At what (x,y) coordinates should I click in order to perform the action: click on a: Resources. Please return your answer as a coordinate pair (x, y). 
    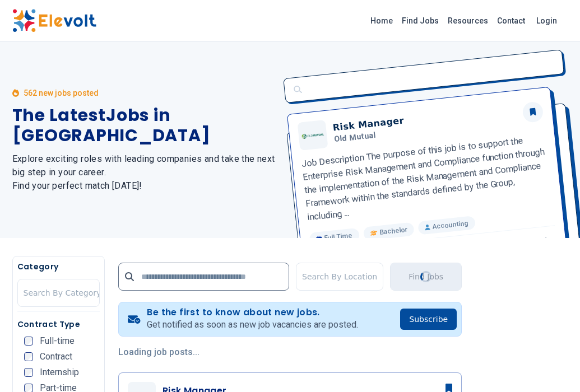
    Looking at the image, I should click on (468, 21).